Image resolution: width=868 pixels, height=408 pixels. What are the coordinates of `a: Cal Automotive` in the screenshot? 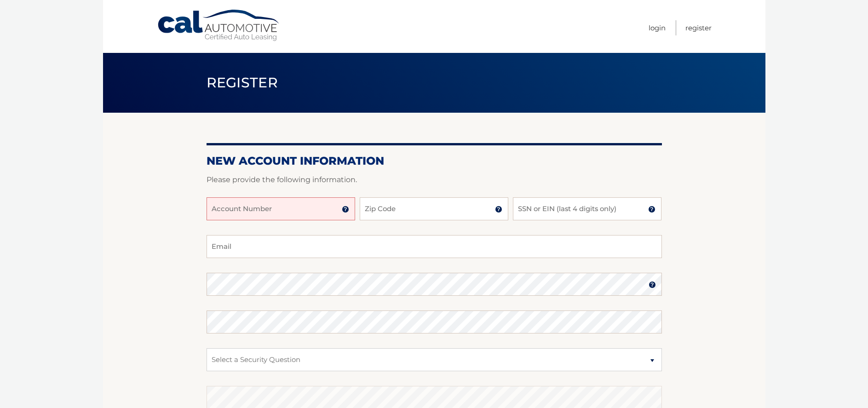 It's located at (219, 25).